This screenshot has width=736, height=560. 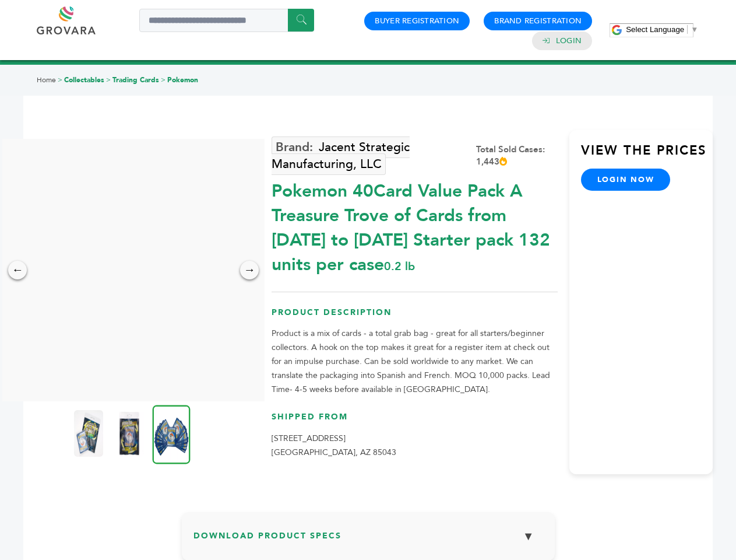 I want to click on div: Total Sold Cases: 1,443, so click(x=517, y=156).